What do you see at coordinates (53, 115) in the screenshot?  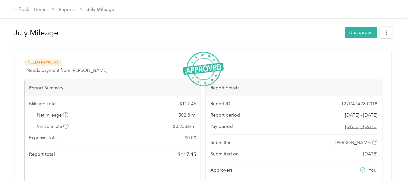 I see `span: Net mileage` at bounding box center [53, 115].